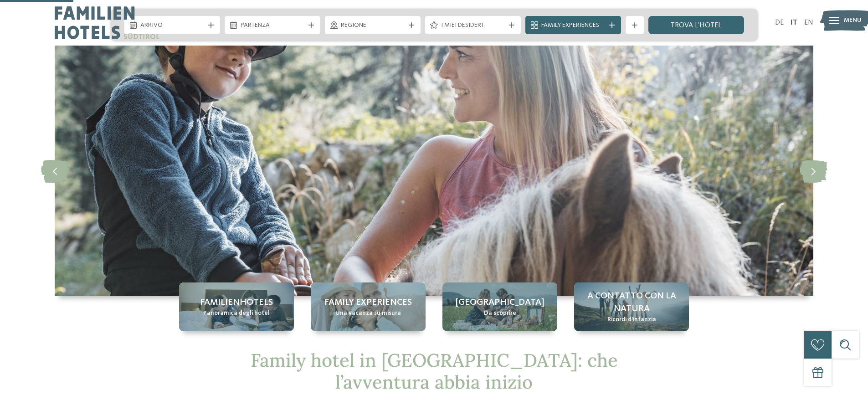 Image resolution: width=868 pixels, height=395 pixels. What do you see at coordinates (632, 307) in the screenshot?
I see `a: Family hotel in Trentino Alto Adige: la vacanza ideale per grandi e piccini A contatto con la nat...` at bounding box center [632, 307].